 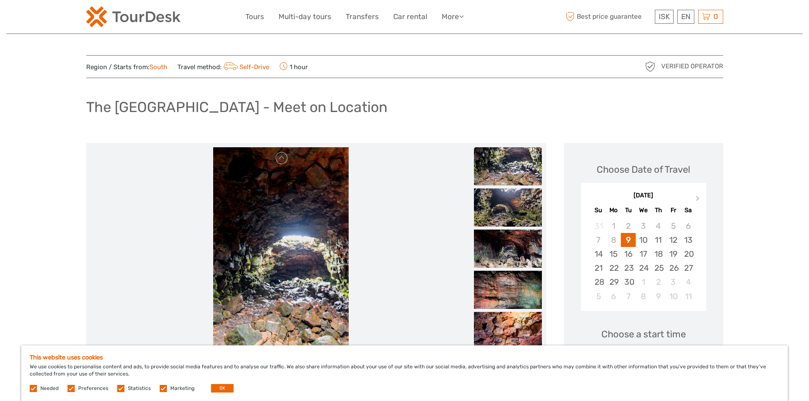 I want to click on img: dd8ca2781f2f46a9b4459fb52ce7bd4e_slider_thumbnail.jpeg, so click(x=508, y=249).